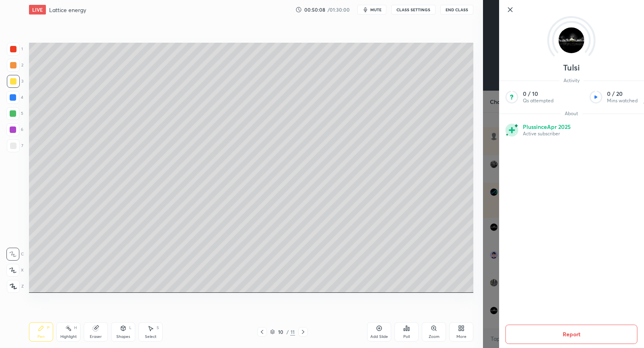 The image size is (644, 348). Describe the element at coordinates (547, 134) in the screenshot. I see `p: Active subscriber` at that location.